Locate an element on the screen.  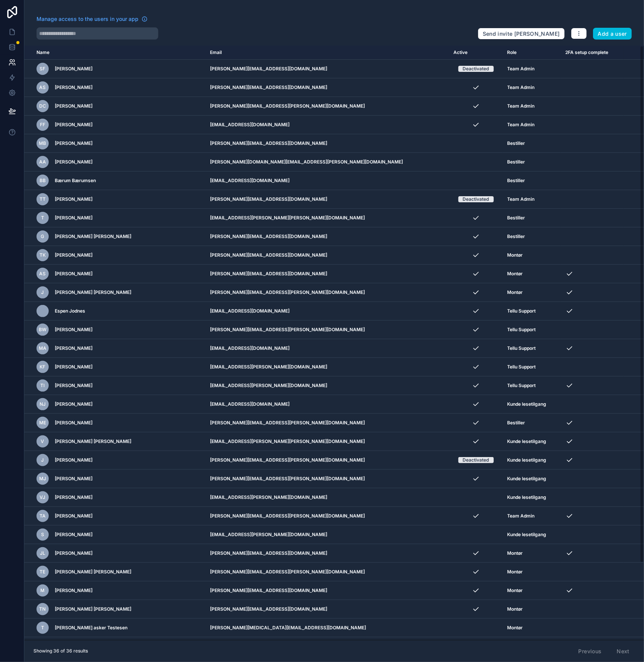
span: G is located at coordinates (43, 236).